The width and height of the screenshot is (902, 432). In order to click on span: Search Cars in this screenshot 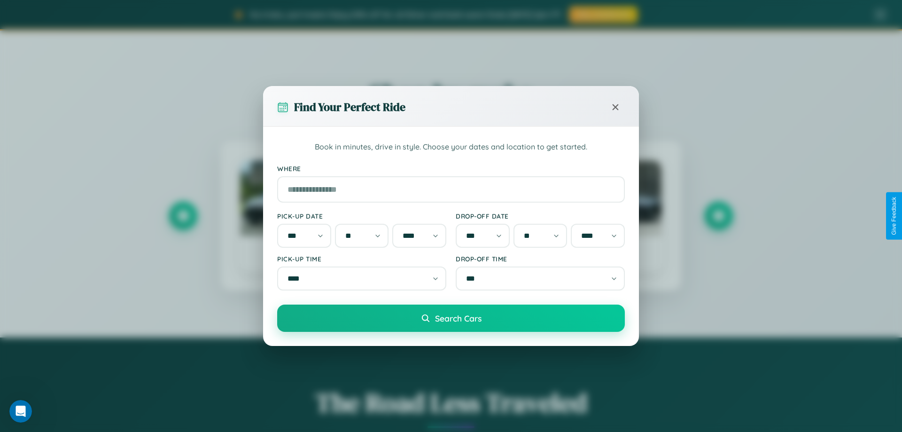, I will do `click(458, 318)`.